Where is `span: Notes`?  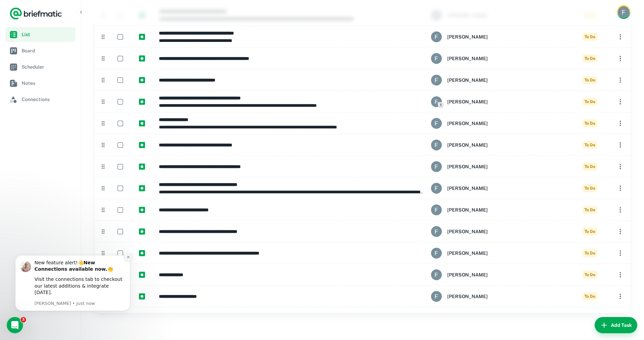 span: Notes is located at coordinates (47, 83).